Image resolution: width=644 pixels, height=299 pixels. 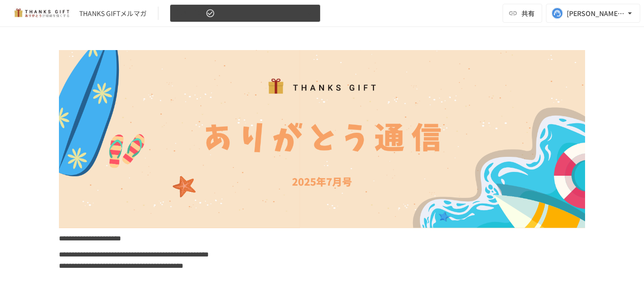 I want to click on span: 共有, so click(x=529, y=13).